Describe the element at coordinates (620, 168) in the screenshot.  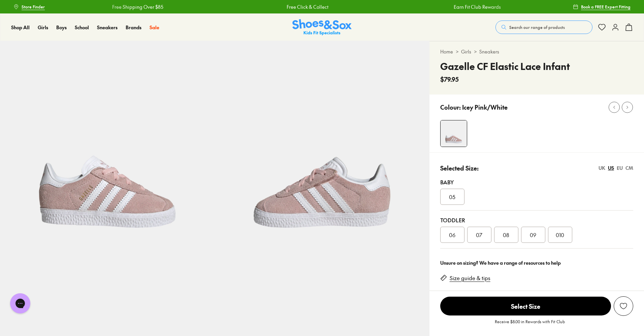
I see `div: EU` at that location.